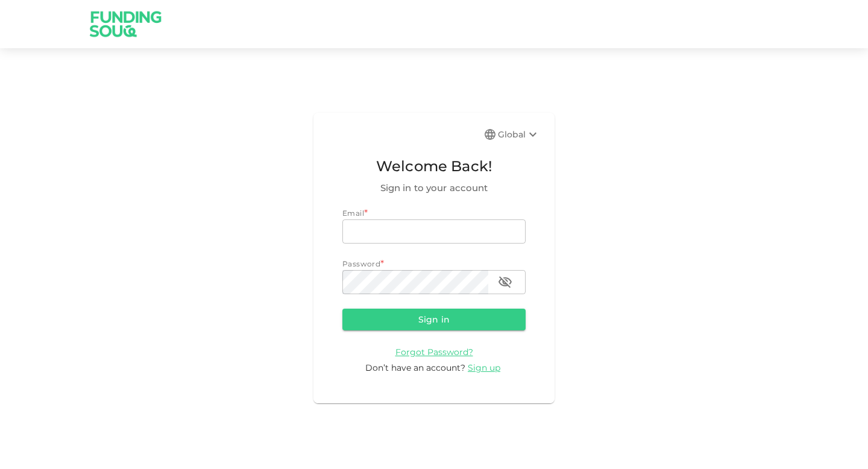 The width and height of the screenshot is (868, 469). What do you see at coordinates (415, 367) in the screenshot?
I see `span: Don’t have an account?` at bounding box center [415, 367].